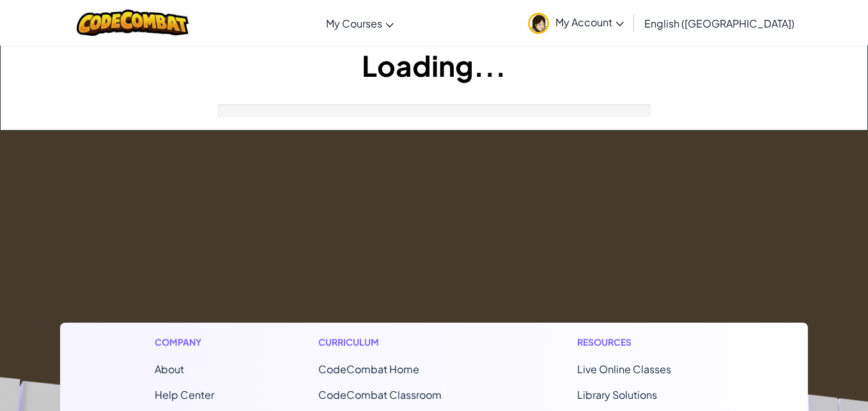 Image resolution: width=868 pixels, height=411 pixels. What do you see at coordinates (434, 65) in the screenshot?
I see `h1: Loading...` at bounding box center [434, 65].